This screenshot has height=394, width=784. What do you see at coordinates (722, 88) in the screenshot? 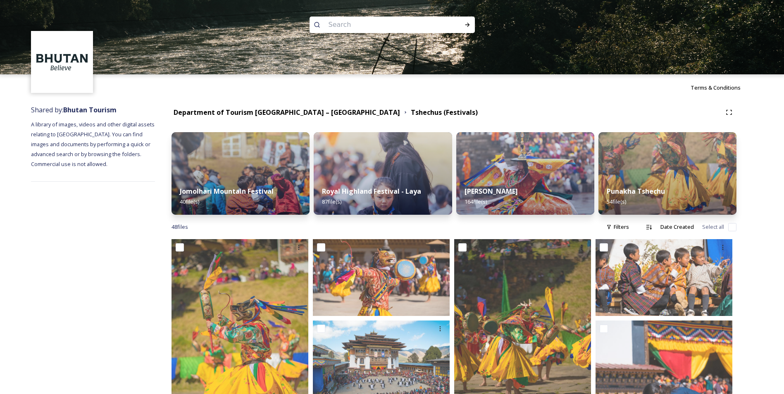
I see `a: Terms & Conditions` at bounding box center [722, 88].